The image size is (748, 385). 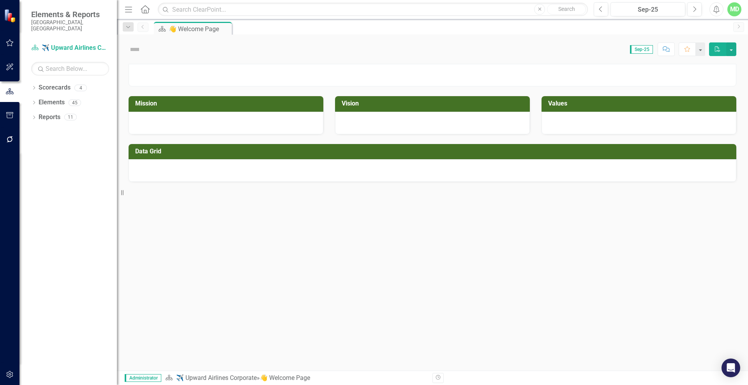 I want to click on img: Not Defined, so click(x=135, y=49).